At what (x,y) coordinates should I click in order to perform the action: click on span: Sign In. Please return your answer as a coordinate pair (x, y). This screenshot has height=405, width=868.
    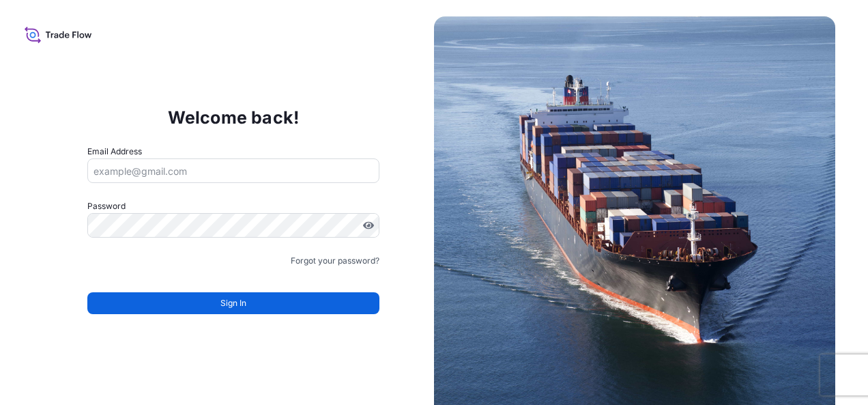
    Looking at the image, I should click on (234, 304).